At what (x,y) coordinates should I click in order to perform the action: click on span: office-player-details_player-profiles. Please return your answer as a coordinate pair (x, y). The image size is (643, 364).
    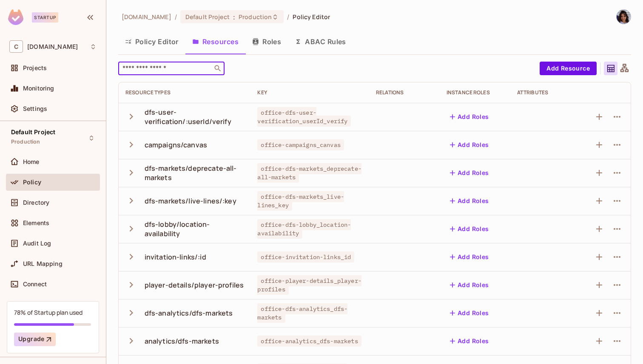
    Looking at the image, I should click on (309, 285).